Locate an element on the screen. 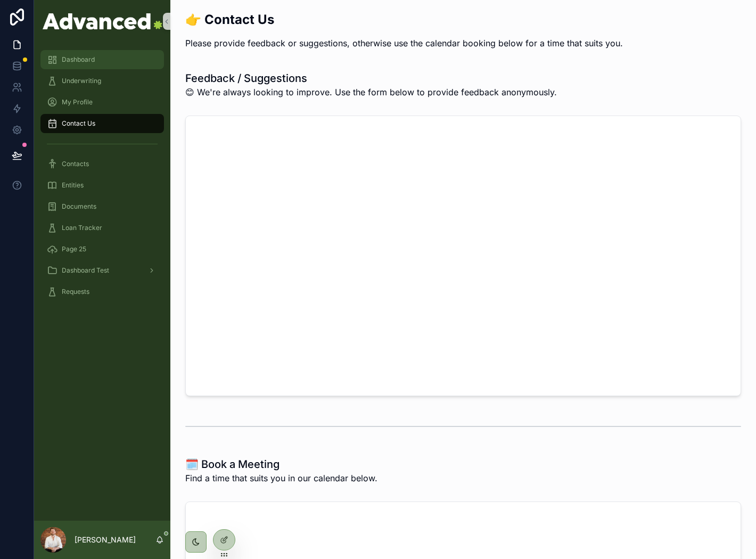  span: Find a time that suits you in our calendar below. is located at coordinates (281, 479).